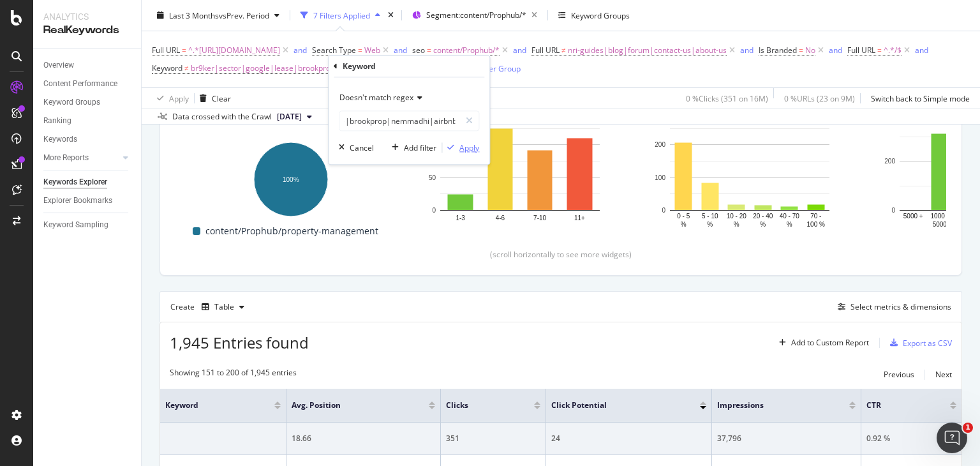 This screenshot has width=980, height=466. I want to click on span: Web, so click(372, 50).